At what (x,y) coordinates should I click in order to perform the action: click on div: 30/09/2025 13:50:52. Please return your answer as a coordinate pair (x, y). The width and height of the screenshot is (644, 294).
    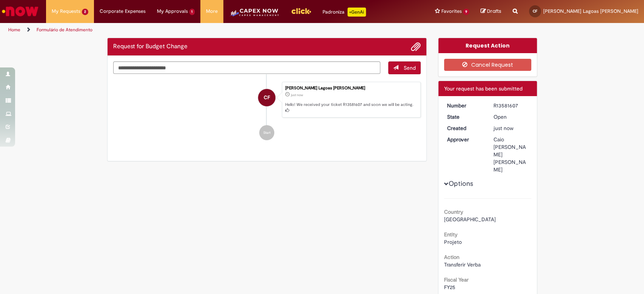
    Looking at the image, I should click on (511, 128).